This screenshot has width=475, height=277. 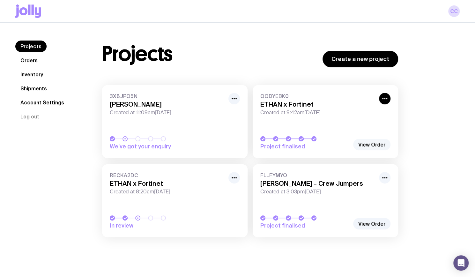 What do you see at coordinates (167, 96) in the screenshot?
I see `span: 3X8JPO5N` at bounding box center [167, 96].